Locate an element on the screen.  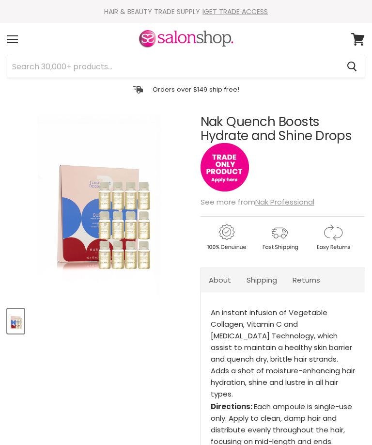
span: See more from is located at coordinates (257, 202).